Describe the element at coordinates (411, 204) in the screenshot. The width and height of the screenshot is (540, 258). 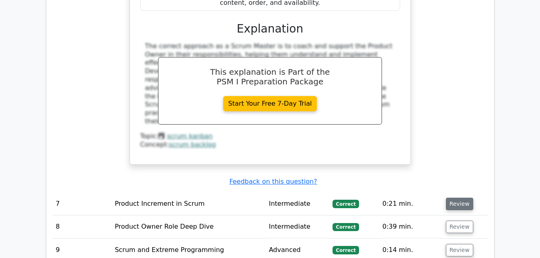
I see `td: 0:21 min.` at that location.